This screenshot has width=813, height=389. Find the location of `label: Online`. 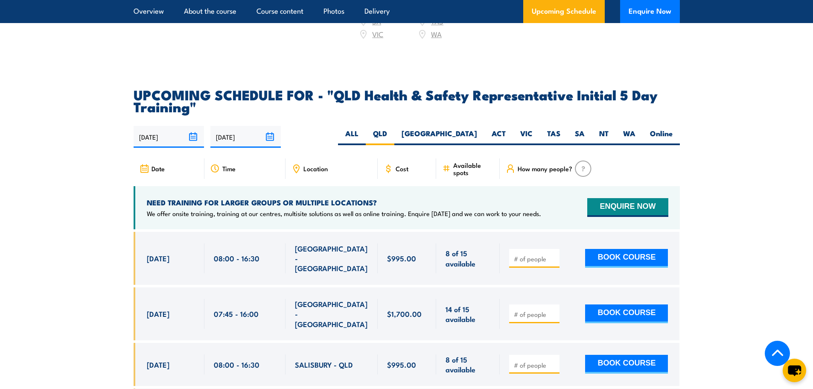

label: Online is located at coordinates (661, 137).